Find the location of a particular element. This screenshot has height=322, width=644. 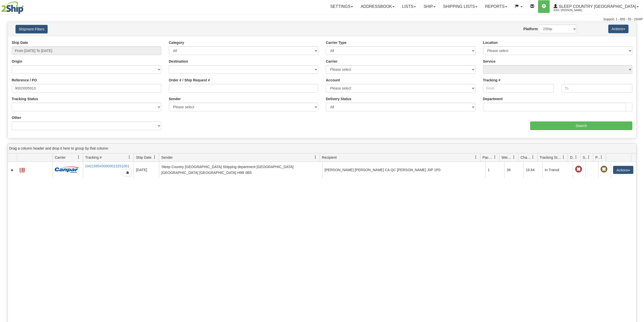

label: Location is located at coordinates (490, 42).